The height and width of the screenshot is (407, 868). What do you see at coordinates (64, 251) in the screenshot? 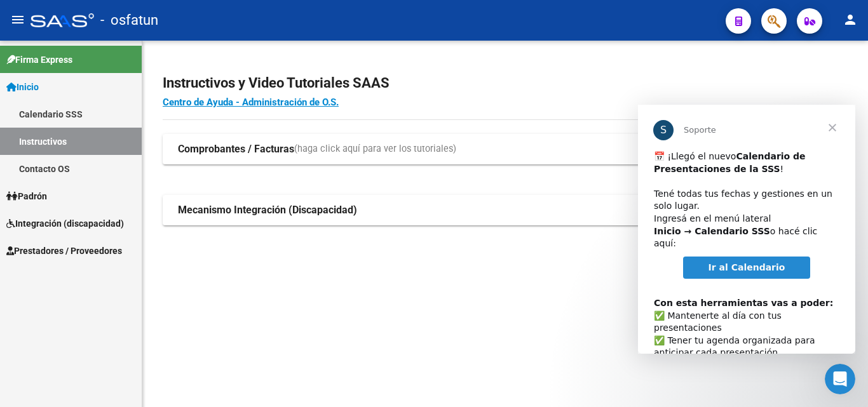
I see `span: Prestadores / Proveedores` at bounding box center [64, 251].